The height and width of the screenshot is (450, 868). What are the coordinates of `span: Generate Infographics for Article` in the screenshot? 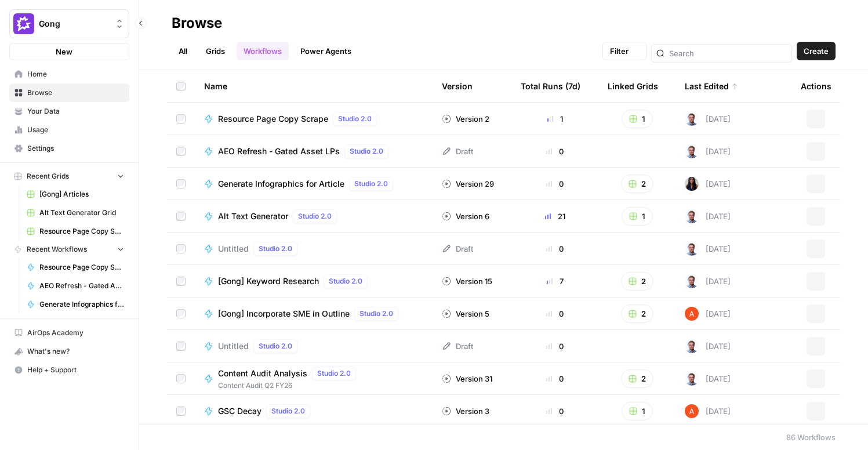 It's located at (82, 304).